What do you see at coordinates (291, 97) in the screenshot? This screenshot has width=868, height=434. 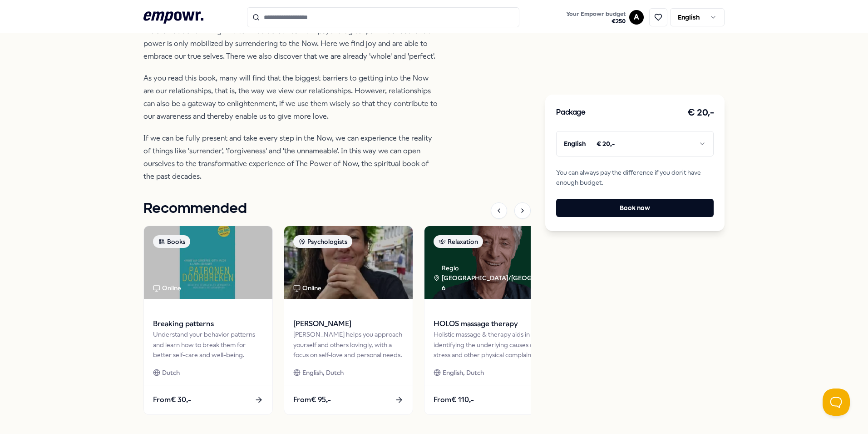 I see `p: As you read this book, many will find that the biggest barriers to getting into the Now are our r...` at bounding box center [291, 97].